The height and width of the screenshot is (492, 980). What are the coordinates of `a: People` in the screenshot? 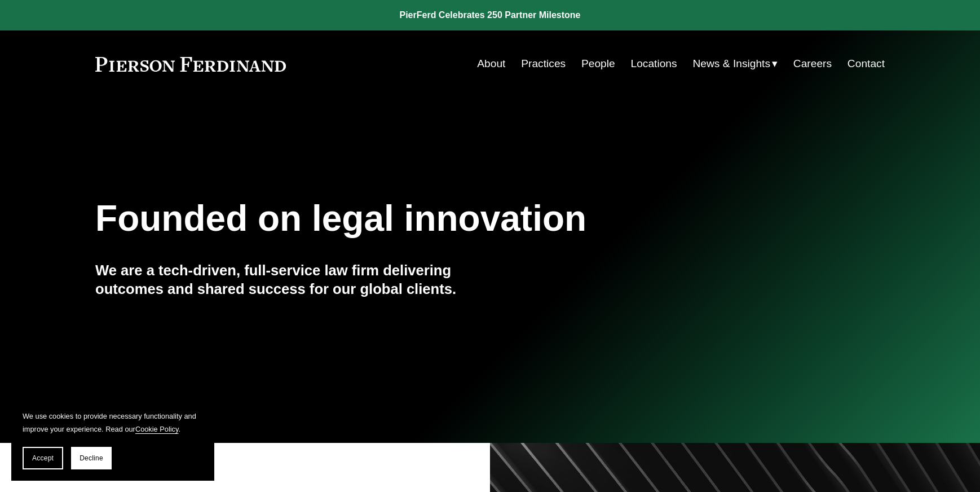 It's located at (598, 64).